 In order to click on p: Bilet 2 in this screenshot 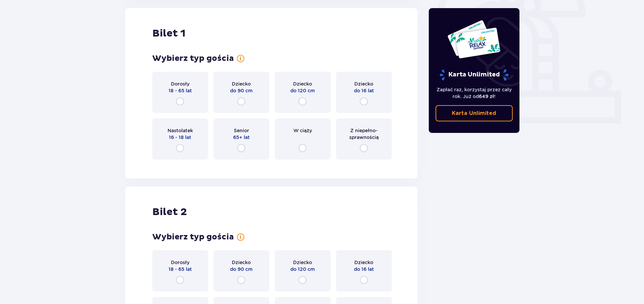, I will do `click(169, 212)`.